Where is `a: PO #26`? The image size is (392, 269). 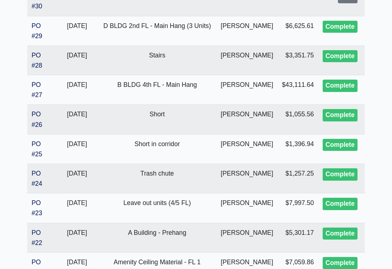 a: PO #26 is located at coordinates (37, 119).